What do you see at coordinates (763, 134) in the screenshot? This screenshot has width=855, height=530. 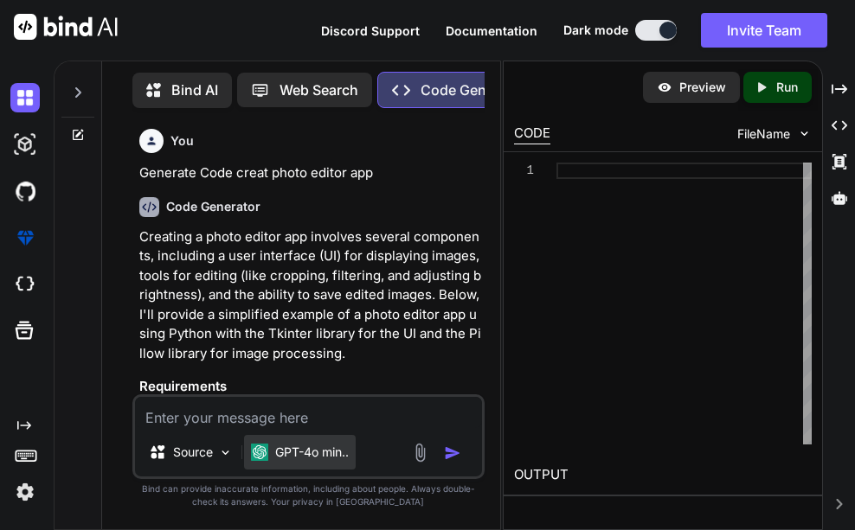 I see `span: FileName` at bounding box center [763, 134].